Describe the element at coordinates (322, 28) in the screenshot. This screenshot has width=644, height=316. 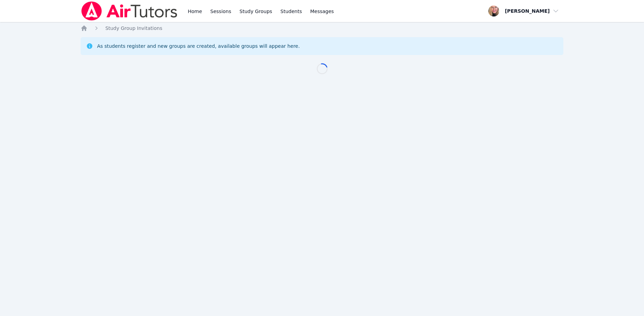
I see `nav: Breadcrumb` at that location.